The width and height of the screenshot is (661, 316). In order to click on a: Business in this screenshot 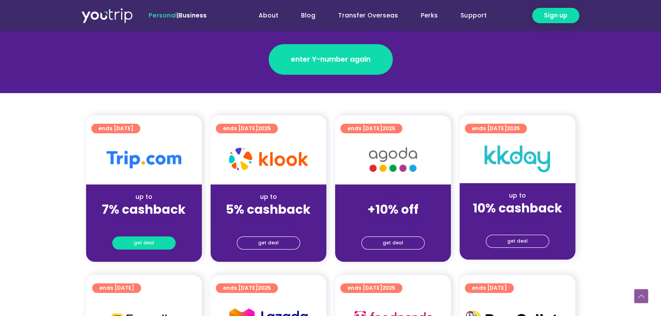, I will do `click(193, 15)`.